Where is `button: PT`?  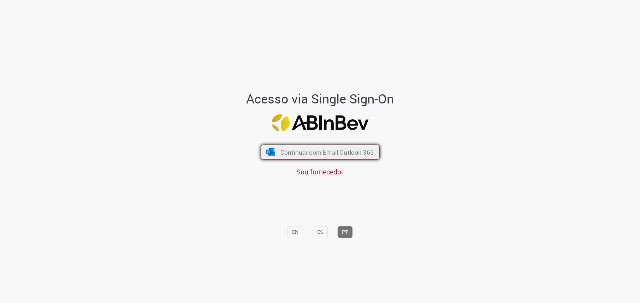 button: PT is located at coordinates (344, 232).